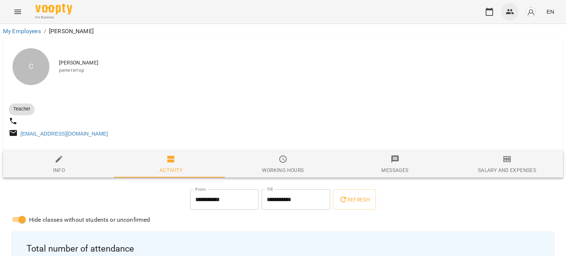 The image size is (566, 256). I want to click on img: Voopty Logo, so click(54, 9).